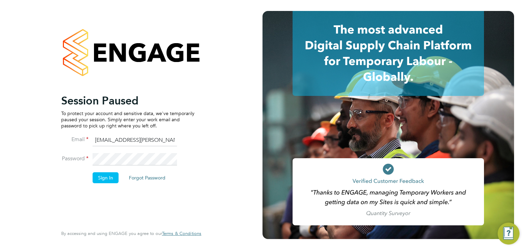  Describe the element at coordinates (75, 139) in the screenshot. I see `label: Email` at that location.